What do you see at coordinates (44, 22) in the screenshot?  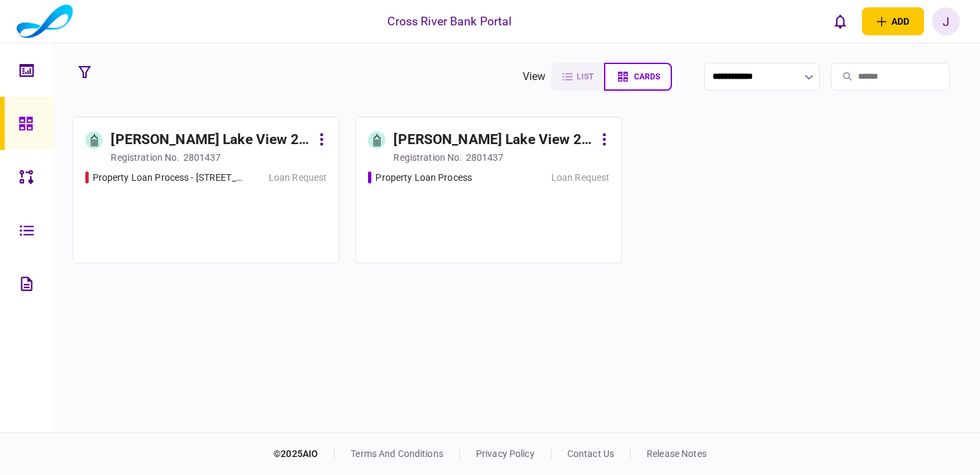 I see `img: client company logo` at bounding box center [44, 22].